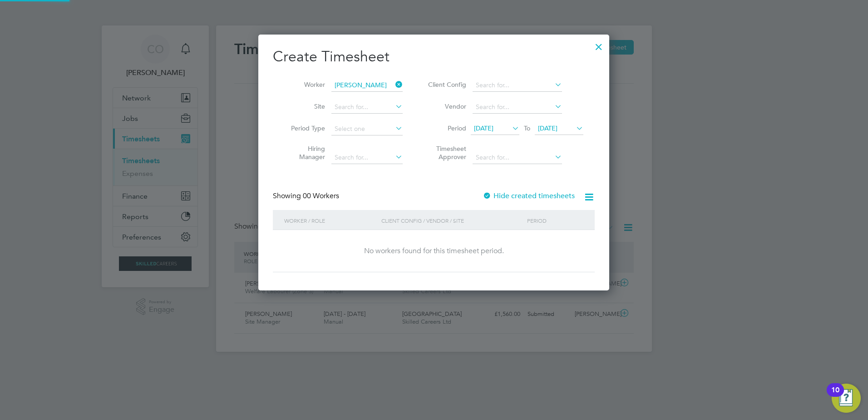 Image resolution: width=868 pixels, height=420 pixels. What do you see at coordinates (305, 85) in the screenshot?
I see `label: Worker` at bounding box center [305, 85].